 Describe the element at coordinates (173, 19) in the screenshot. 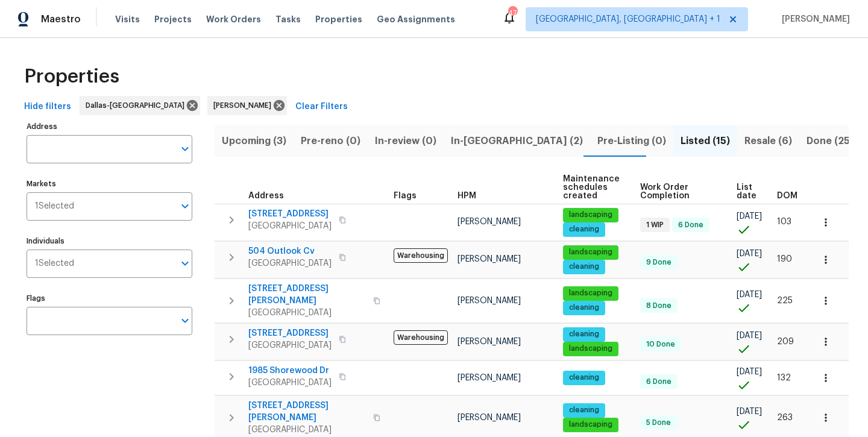

I see `span: Projects` at that location.